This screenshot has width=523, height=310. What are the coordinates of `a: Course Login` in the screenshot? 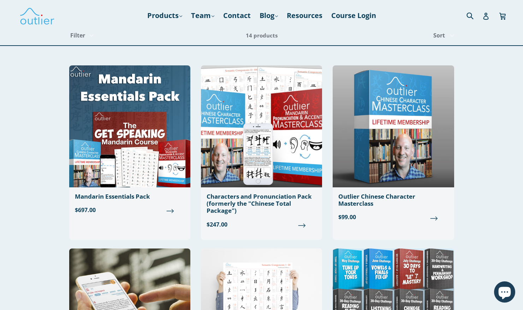 It's located at (354, 16).